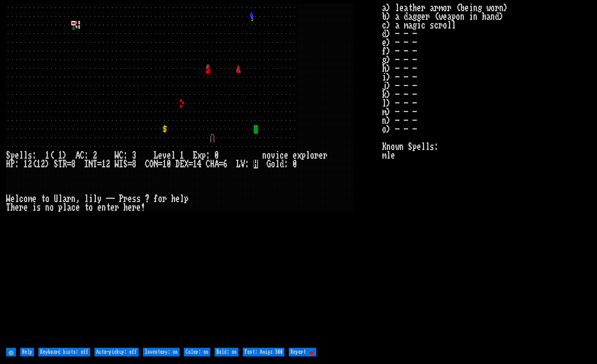 The width and height of the screenshot is (597, 364). What do you see at coordinates (125, 207) in the screenshot?
I see `div: h` at bounding box center [125, 207].